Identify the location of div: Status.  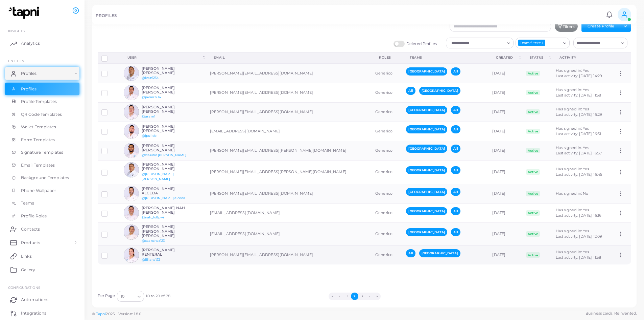
(539, 57).